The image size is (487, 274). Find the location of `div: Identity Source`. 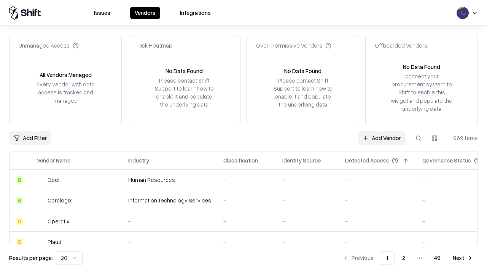

div: Identity Source is located at coordinates (301, 160).